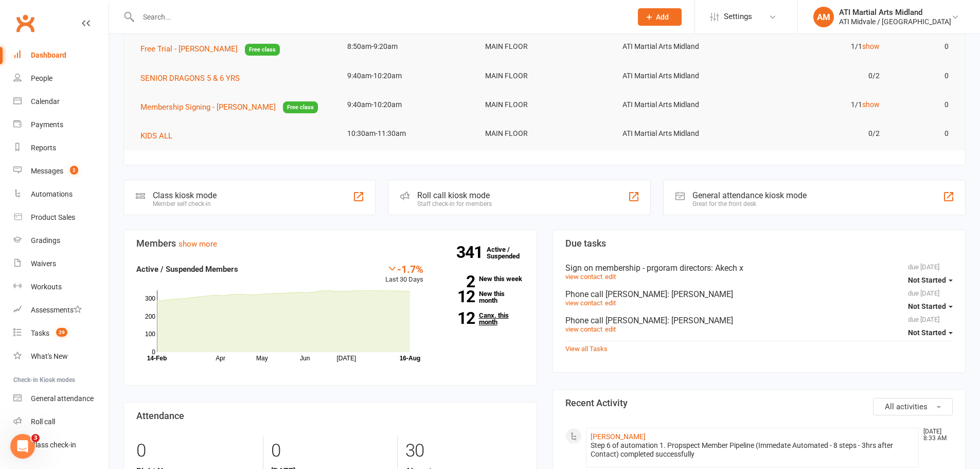 The height and width of the screenshot is (469, 980). I want to click on strong: Active / Suspended Members, so click(187, 269).